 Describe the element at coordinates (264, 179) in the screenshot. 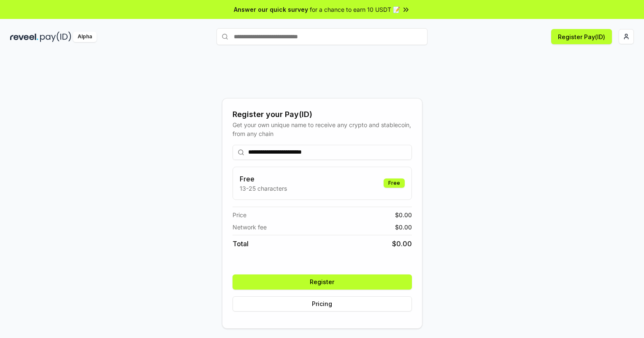

I see `h3: Free` at that location.